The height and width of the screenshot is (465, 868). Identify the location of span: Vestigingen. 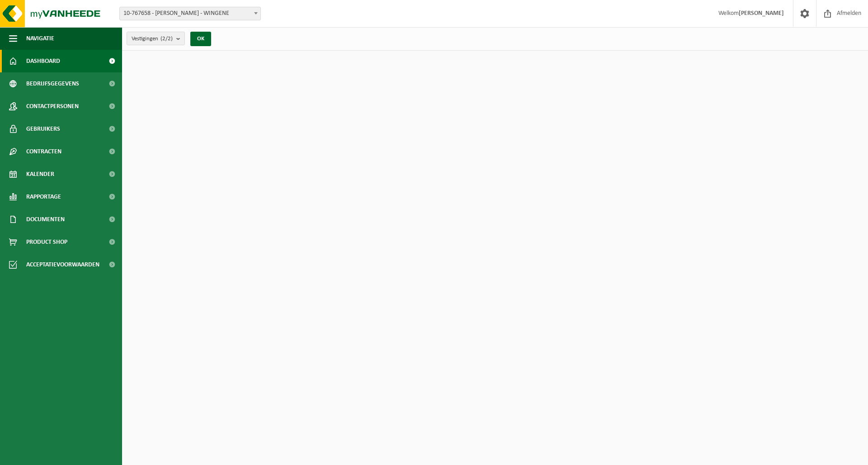
(152, 39).